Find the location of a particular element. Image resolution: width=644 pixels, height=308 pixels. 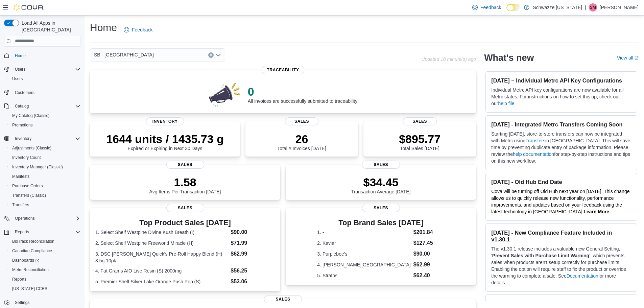

dd: $62.40 is located at coordinates (429, 276).